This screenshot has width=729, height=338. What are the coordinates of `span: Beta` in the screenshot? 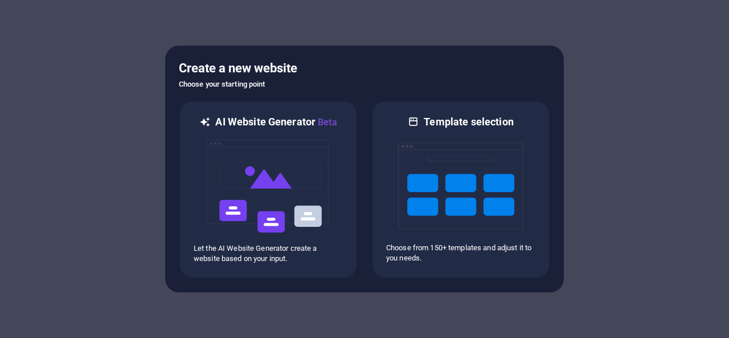 It's located at (326, 122).